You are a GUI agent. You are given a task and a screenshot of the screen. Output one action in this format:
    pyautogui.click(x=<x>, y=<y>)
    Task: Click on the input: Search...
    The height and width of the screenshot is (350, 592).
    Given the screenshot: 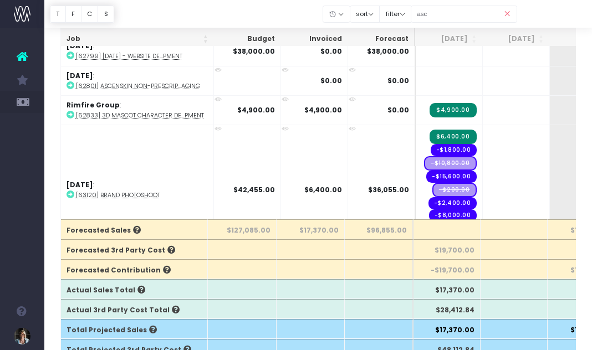 What is the action you would take?
    pyautogui.click(x=464, y=14)
    